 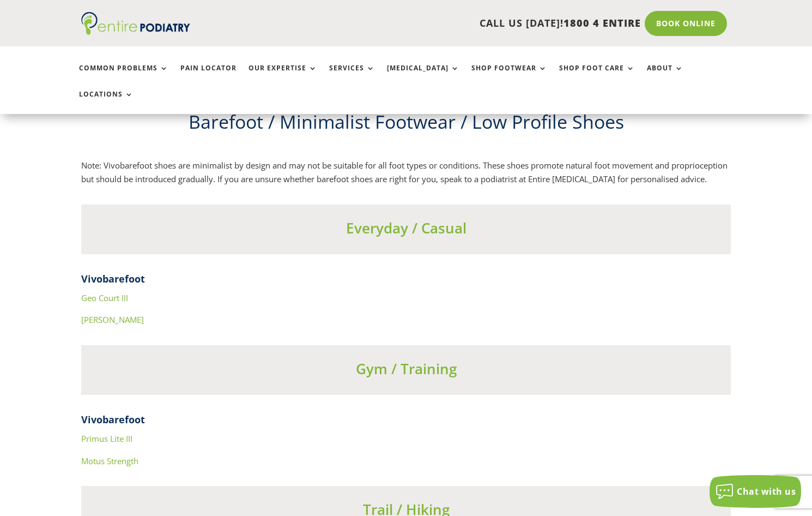 What do you see at coordinates (136, 24) in the screenshot?
I see `img: logo (1)` at bounding box center [136, 24].